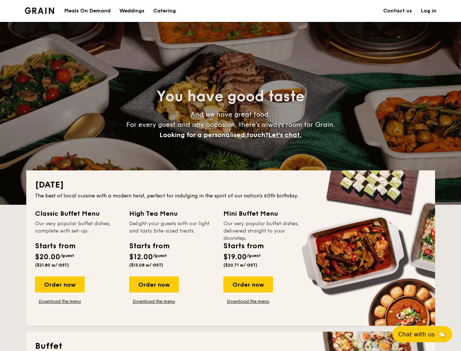 The image size is (461, 351). What do you see at coordinates (266, 227) in the screenshot?
I see `div: Our very popular buffet dishes, delivered straight to your doorstep.` at bounding box center [266, 227].